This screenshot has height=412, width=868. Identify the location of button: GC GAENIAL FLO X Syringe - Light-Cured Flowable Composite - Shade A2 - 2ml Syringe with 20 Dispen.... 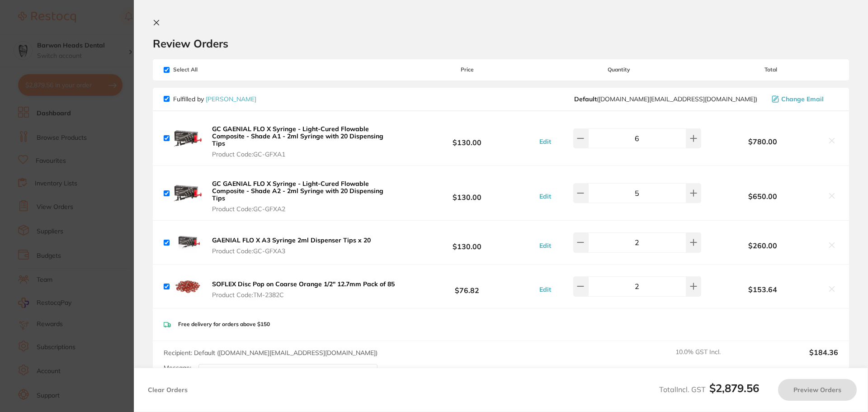
(304, 196).